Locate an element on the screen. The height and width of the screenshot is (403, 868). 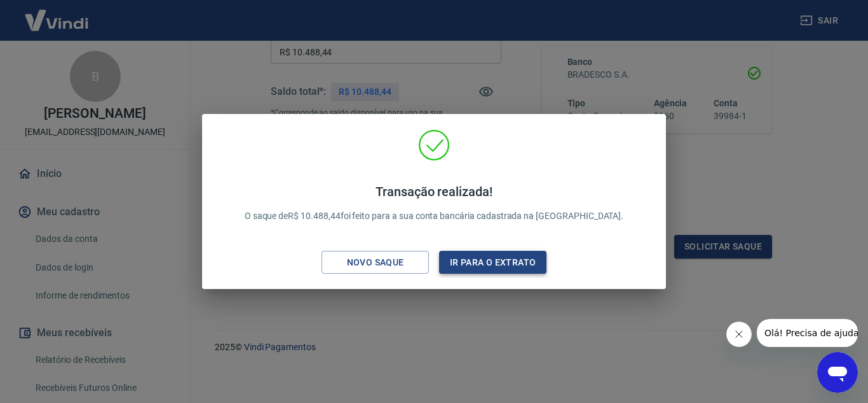
span: Olá! Precisa de ajuda? is located at coordinates (57, 14).